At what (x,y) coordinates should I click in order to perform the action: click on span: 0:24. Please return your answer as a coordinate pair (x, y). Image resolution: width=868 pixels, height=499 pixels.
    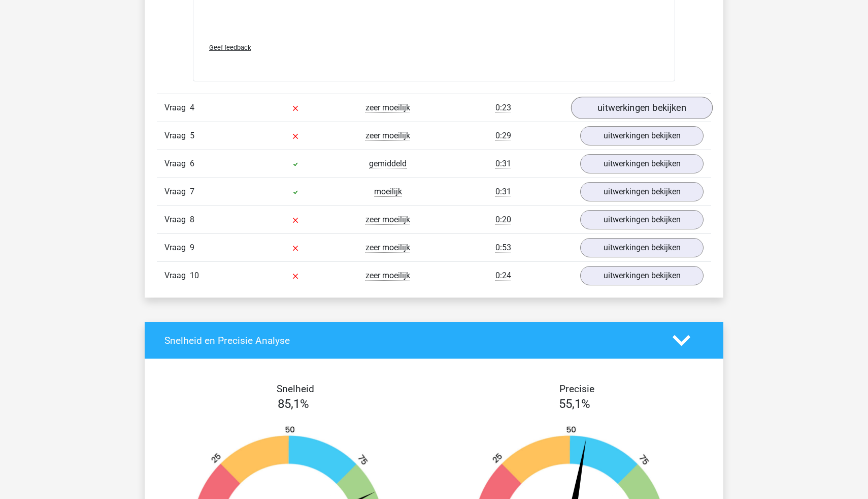
    Looking at the image, I should click on (504, 275).